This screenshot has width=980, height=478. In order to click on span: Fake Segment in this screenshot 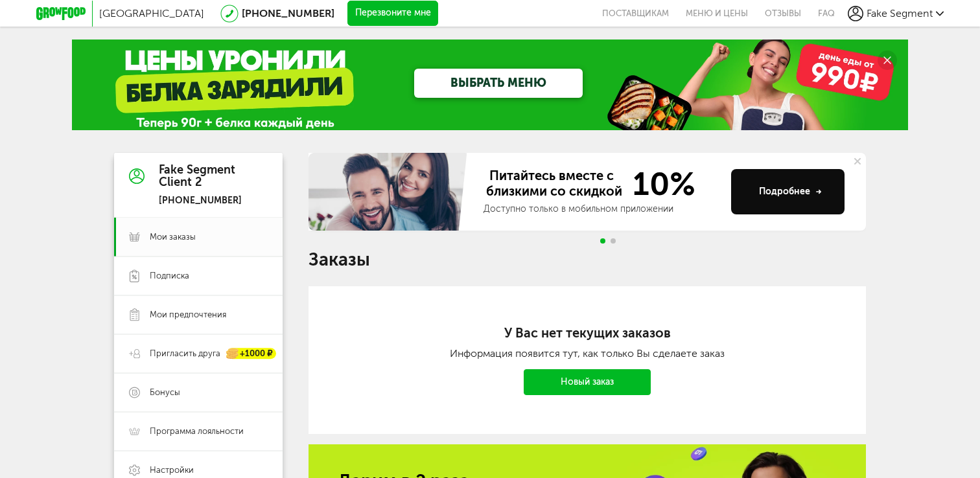, I will do `click(899, 13)`.